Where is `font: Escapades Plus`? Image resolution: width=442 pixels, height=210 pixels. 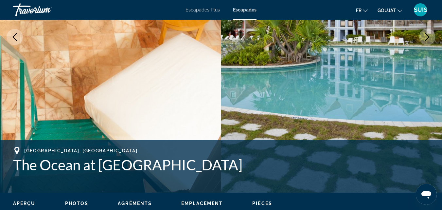 font: Escapades Plus is located at coordinates (202, 10).